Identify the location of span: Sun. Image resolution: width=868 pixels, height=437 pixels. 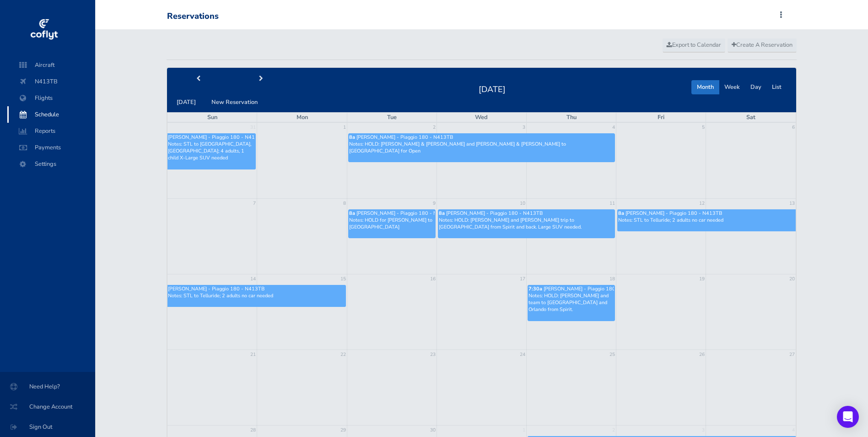
(212, 117).